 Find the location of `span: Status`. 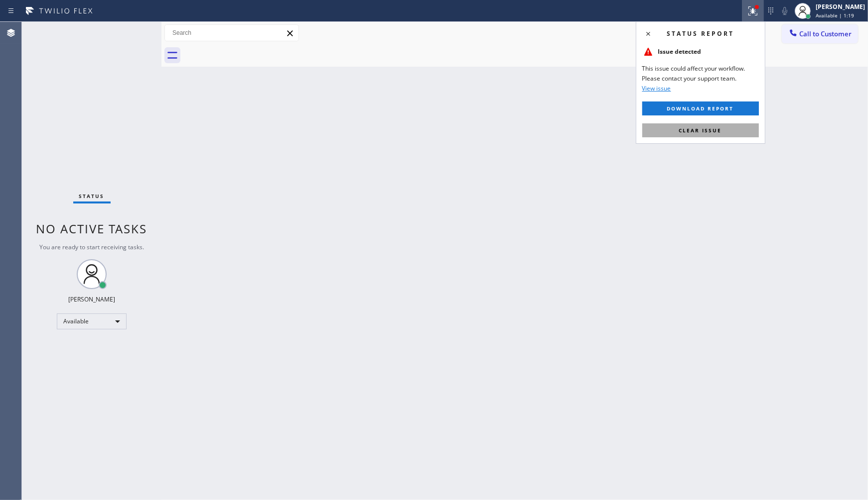

span: Status is located at coordinates (92, 197).